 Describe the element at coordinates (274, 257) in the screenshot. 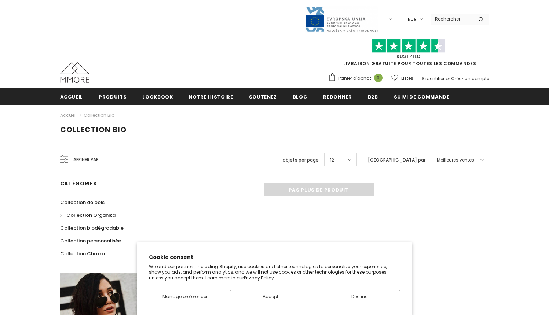

I see `h2: Cookie consent` at that location.